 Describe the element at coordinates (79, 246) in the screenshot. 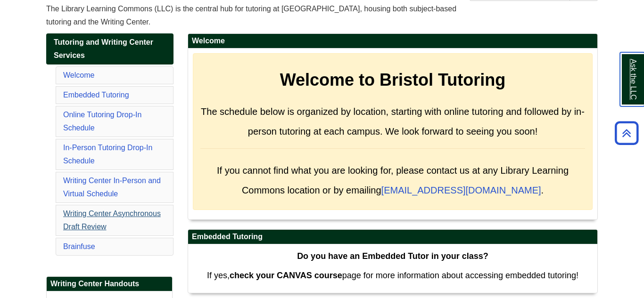

I see `a: Brainfuse` at that location.